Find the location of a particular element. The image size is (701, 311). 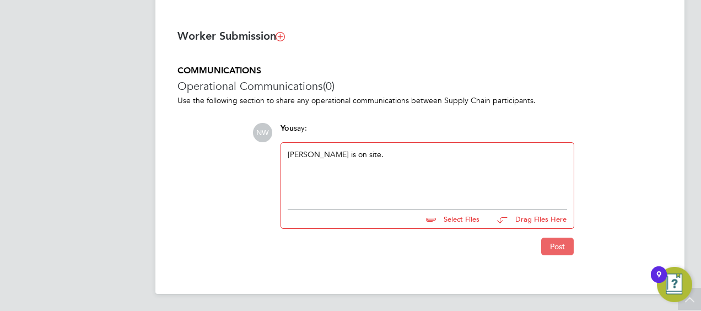

span: NW is located at coordinates (262, 132).